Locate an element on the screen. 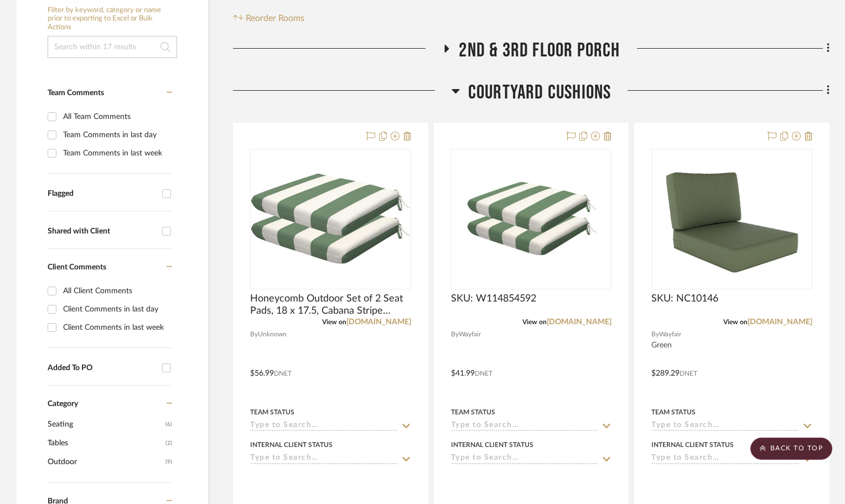 The image size is (845, 504). img: Honeycomb Outdoor Set of 2 Seat Pads, 18 x 17.5, Cabana Stripe Green & Cream Universal Chair Cush... is located at coordinates (330, 218).